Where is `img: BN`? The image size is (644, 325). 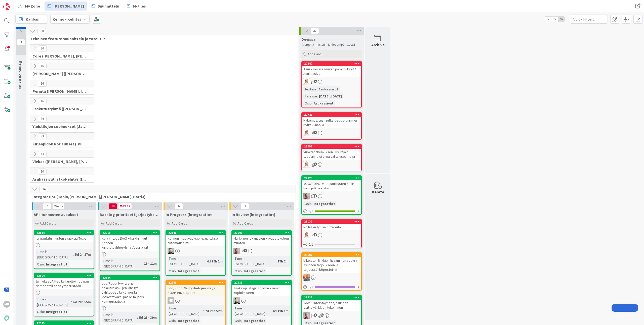
img: BN is located at coordinates (307, 278).